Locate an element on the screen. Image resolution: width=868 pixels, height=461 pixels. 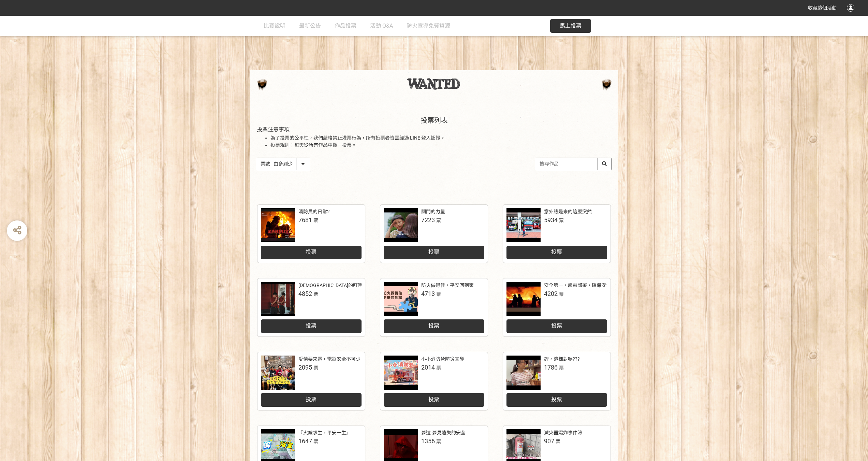
div: 安全第一，超前部署，確保安全。 is located at coordinates (579, 285).